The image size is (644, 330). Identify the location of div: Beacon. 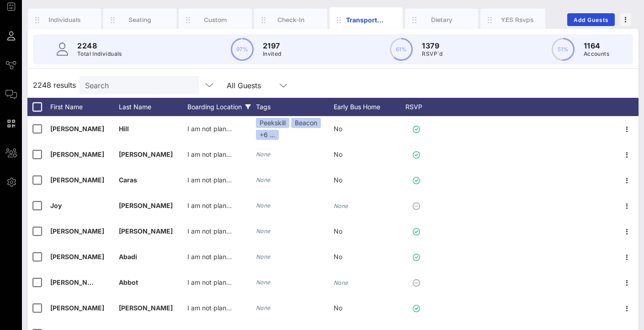
(306, 123).